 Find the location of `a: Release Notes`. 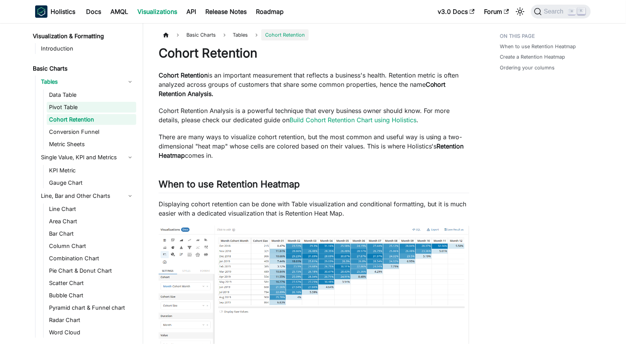

a: Release Notes is located at coordinates (226, 12).